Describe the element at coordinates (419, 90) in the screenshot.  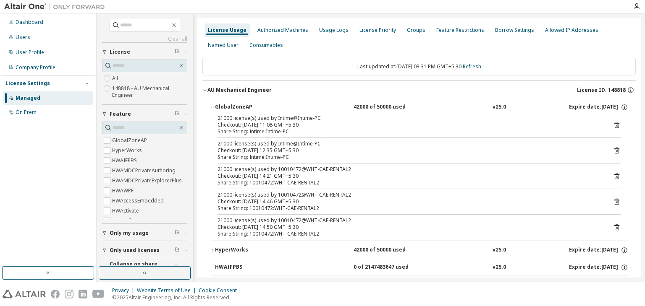
I see `button: AU Mechanical EngineerLicense ID: 148818` at that location.